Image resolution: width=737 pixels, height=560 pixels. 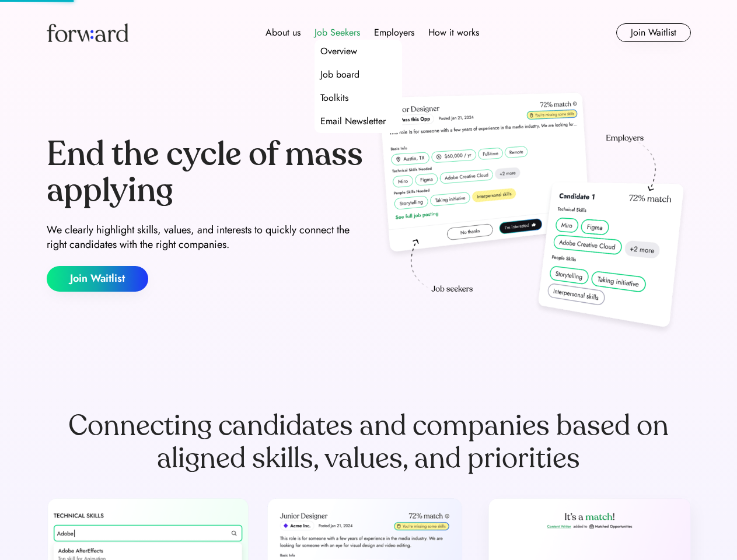 I want to click on div: About us, so click(x=283, y=33).